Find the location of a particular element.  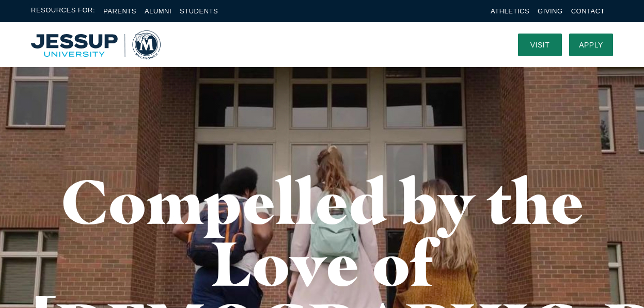

a: Alumni is located at coordinates (158, 10).